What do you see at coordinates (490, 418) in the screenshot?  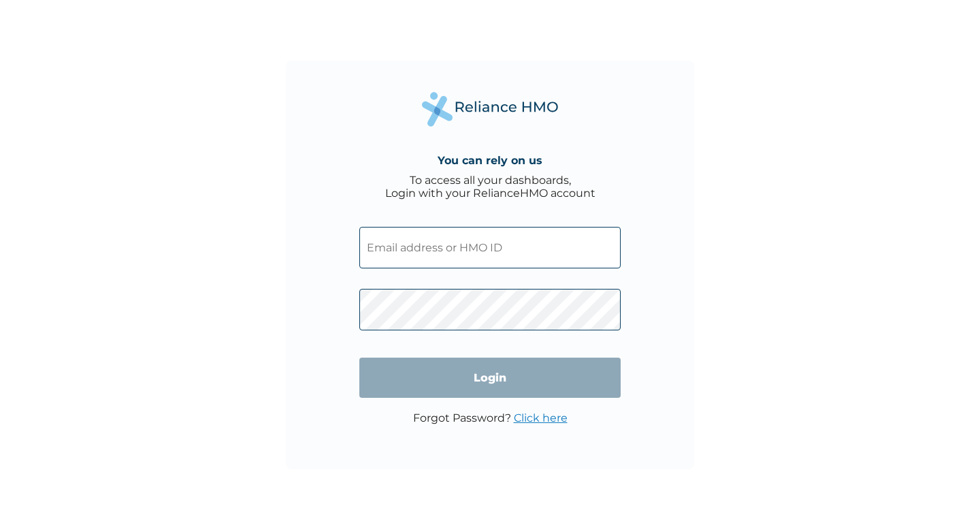 I see `p: Forgot Password?` at bounding box center [490, 418].